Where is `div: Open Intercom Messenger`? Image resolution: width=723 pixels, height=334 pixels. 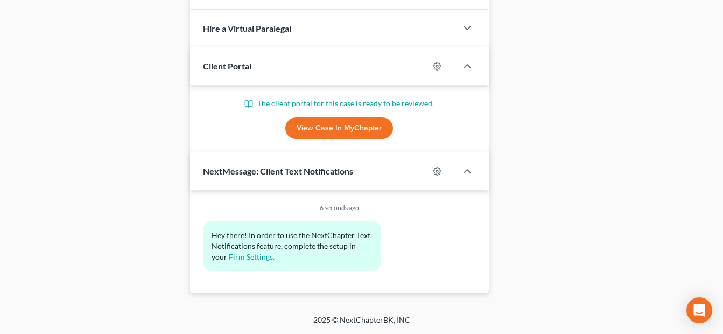 div: Open Intercom Messenger is located at coordinates (700, 310).